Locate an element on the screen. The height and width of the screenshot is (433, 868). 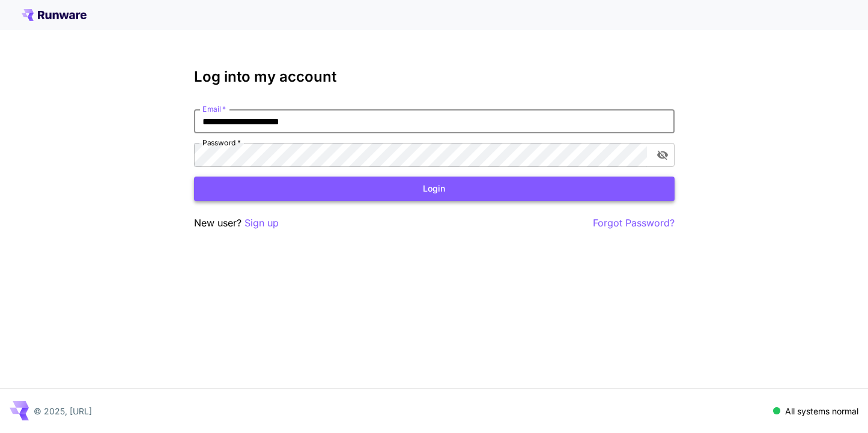
label: Email is located at coordinates (214, 109).